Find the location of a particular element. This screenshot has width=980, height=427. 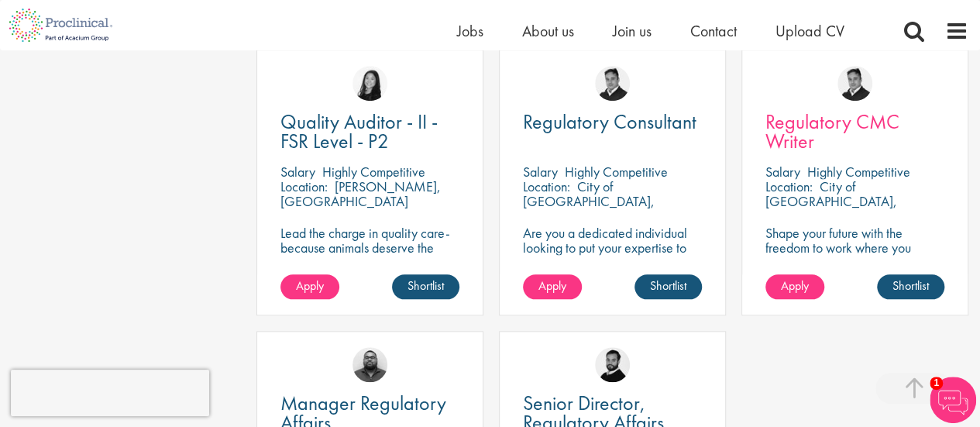

img: Ashley Bennett is located at coordinates (369, 364).